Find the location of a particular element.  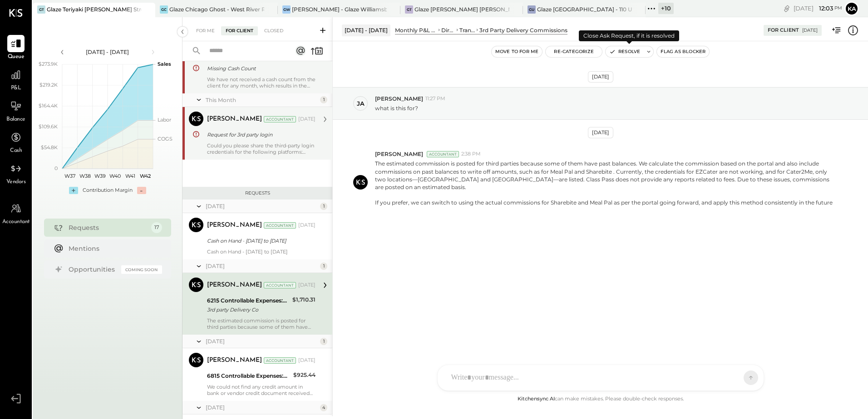

button: Flag as Blocker is located at coordinates (683, 52).